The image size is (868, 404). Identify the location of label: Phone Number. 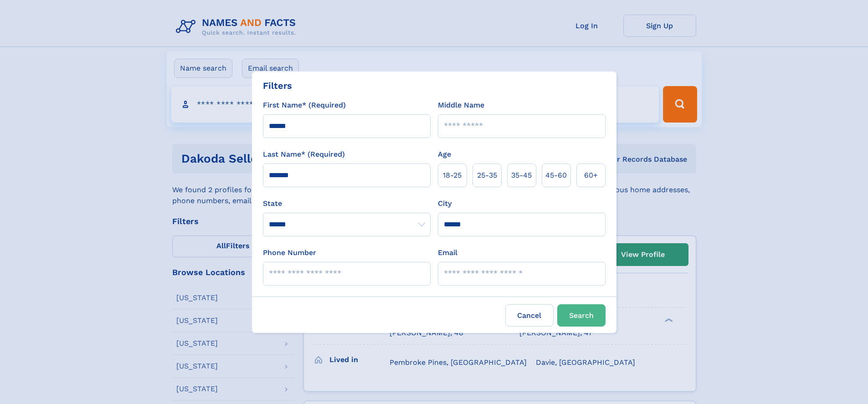
(289, 253).